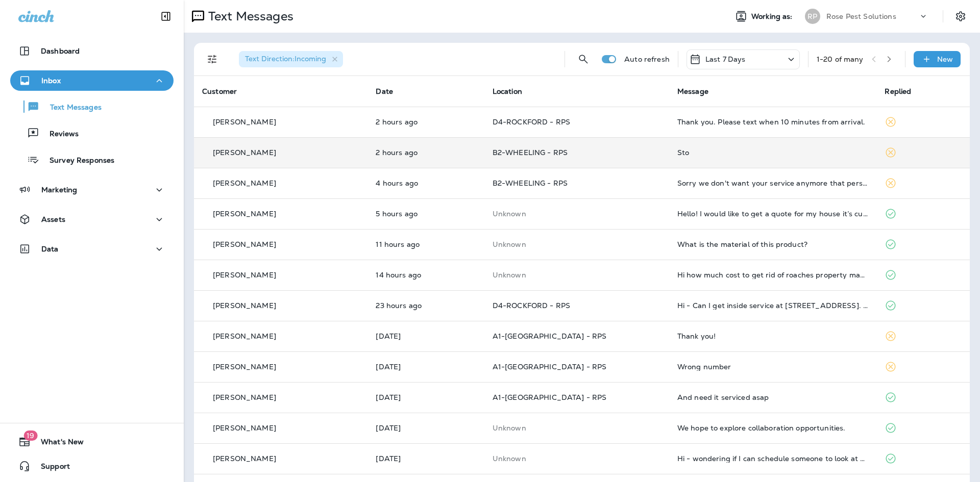 Image resolution: width=980 pixels, height=482 pixels. I want to click on p: Aug 20, 2025 03:59 PM, so click(426, 305).